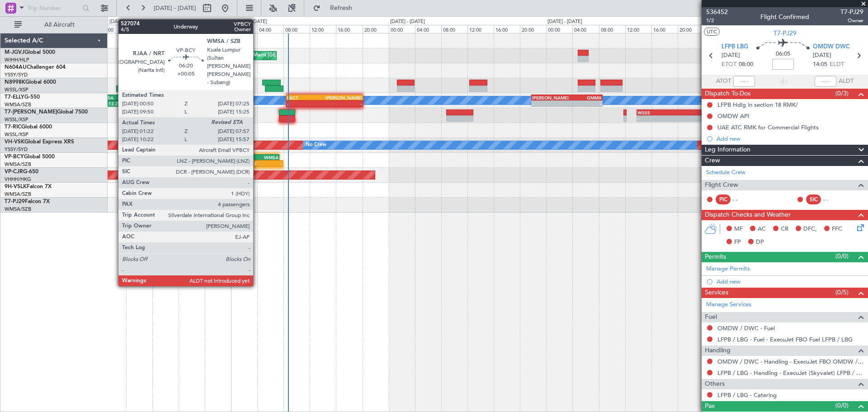  What do you see at coordinates (59, 25) in the screenshot?
I see `span: All Aircraft` at bounding box center [59, 25].